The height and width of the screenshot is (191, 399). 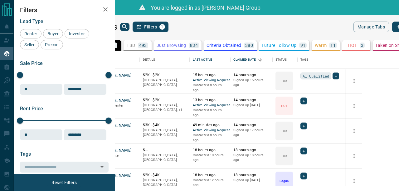 I want to click on p: Signed up 15 hours ago, so click(x=251, y=82).